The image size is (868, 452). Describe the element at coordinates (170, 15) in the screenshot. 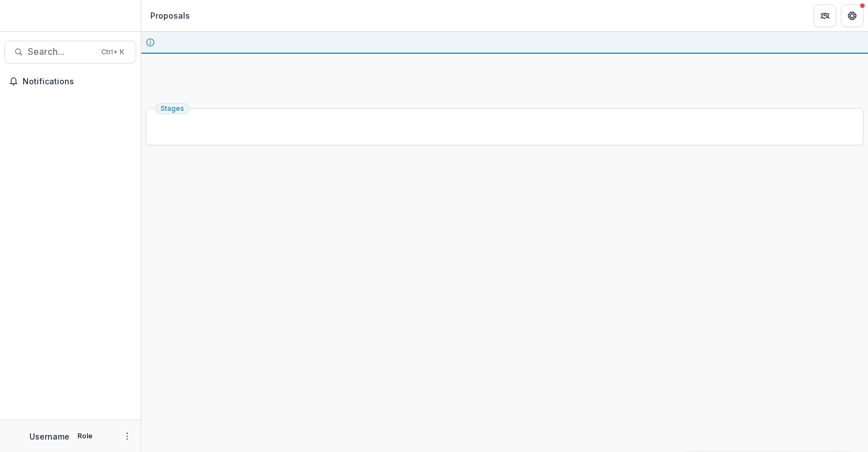

I see `div: Proposals` at that location.